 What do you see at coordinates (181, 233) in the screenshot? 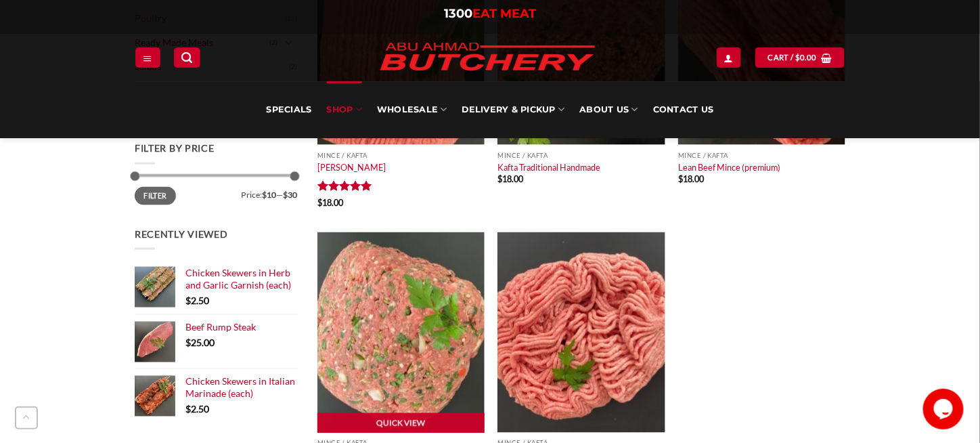
I see `span: Recently Viewed` at bounding box center [181, 233].